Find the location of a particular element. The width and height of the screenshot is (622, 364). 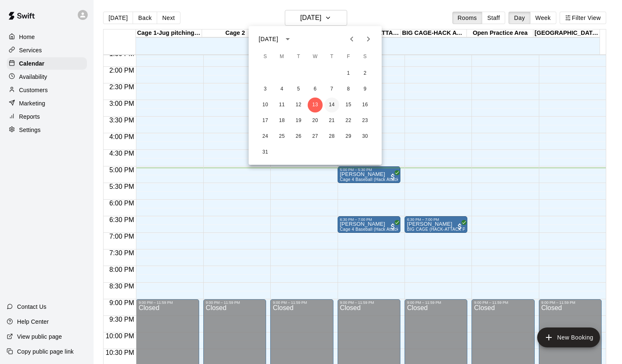

button: 14 is located at coordinates (332, 105).